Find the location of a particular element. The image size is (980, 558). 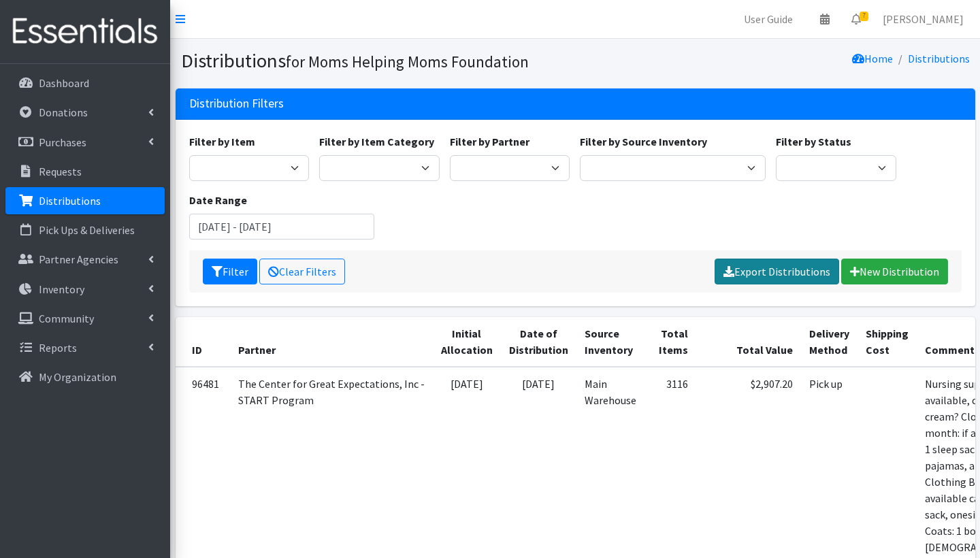

th: Total Items is located at coordinates (670, 341).